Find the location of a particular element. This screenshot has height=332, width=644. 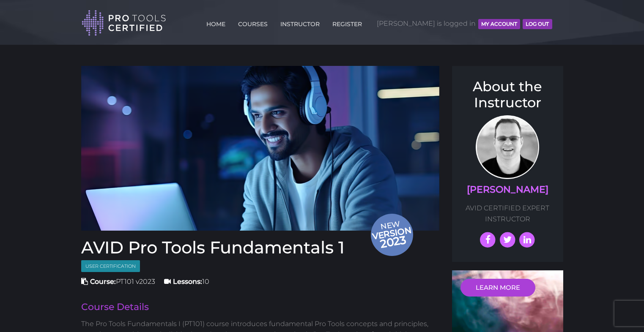

img: Pro Tools Certified Logo is located at coordinates (124, 23).